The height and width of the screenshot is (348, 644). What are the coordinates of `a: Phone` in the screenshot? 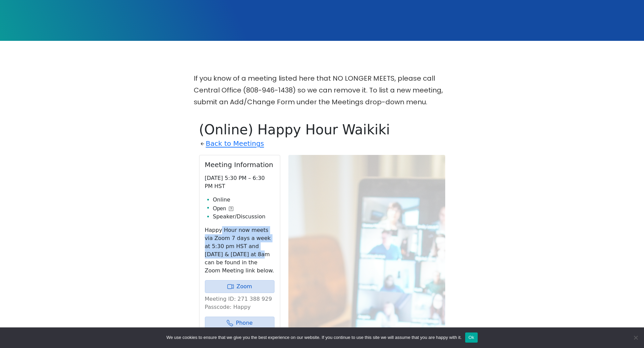 It's located at (240, 323).